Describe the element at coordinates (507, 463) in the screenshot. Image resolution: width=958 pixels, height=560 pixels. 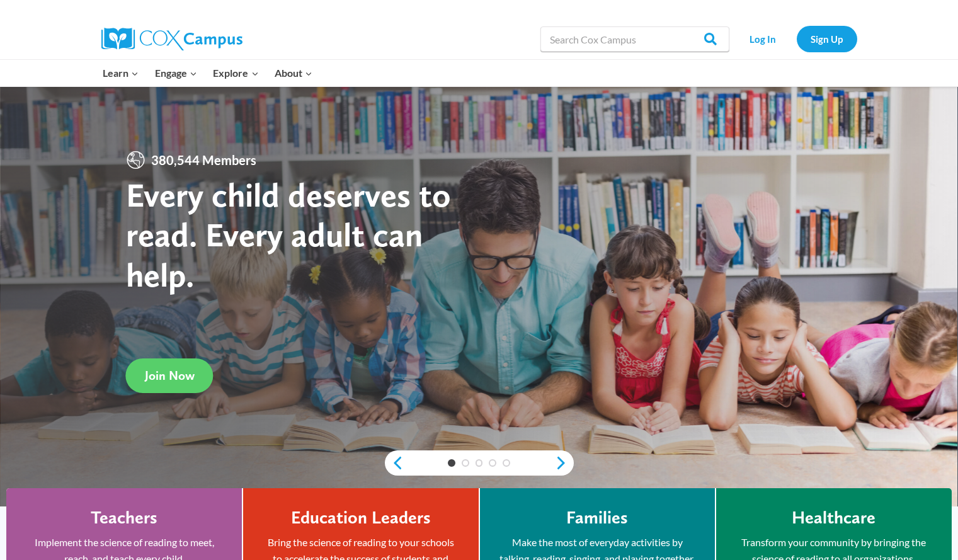
I see `a: 5` at that location.